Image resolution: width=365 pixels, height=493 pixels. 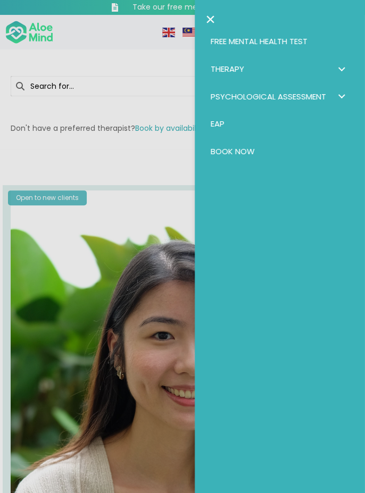 What do you see at coordinates (280, 124) in the screenshot?
I see `a: EAP` at bounding box center [280, 124].